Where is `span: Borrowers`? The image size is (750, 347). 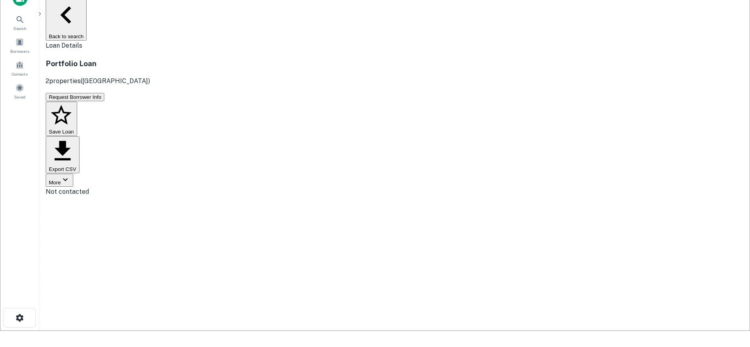
span: Borrowers is located at coordinates (20, 51).